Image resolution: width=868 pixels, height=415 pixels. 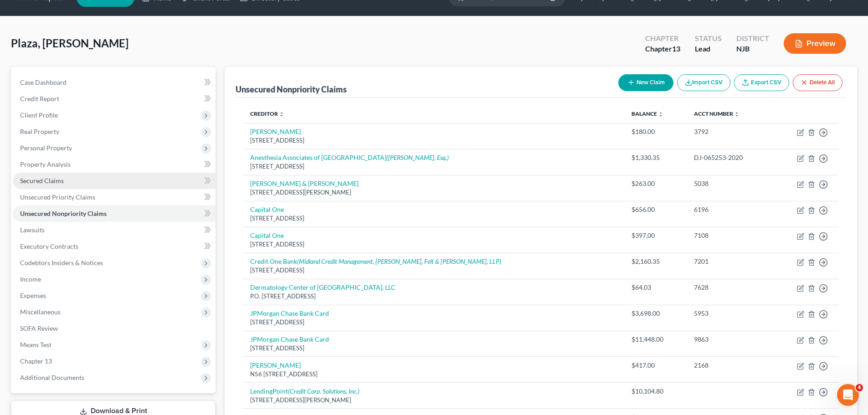 I want to click on span: Unsecured Priority Claims, so click(x=58, y=197).